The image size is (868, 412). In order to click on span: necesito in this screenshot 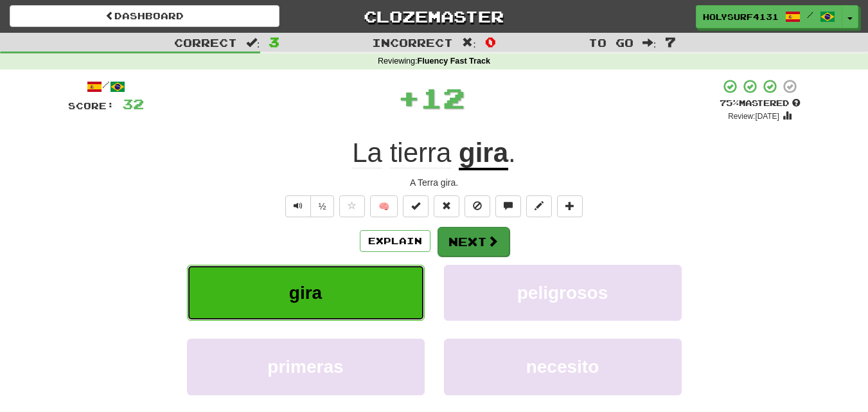, I will do `click(562, 366)`.